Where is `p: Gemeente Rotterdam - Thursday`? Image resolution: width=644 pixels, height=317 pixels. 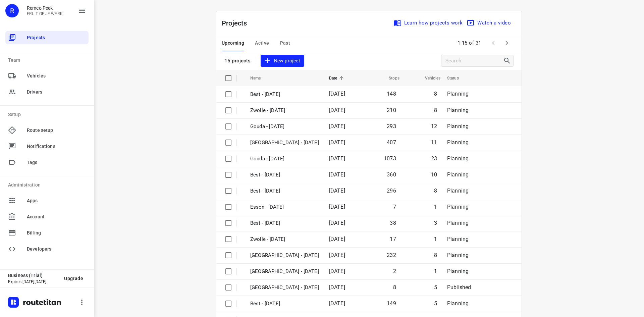
p: Gemeente Rotterdam - Thursday is located at coordinates (284, 288).